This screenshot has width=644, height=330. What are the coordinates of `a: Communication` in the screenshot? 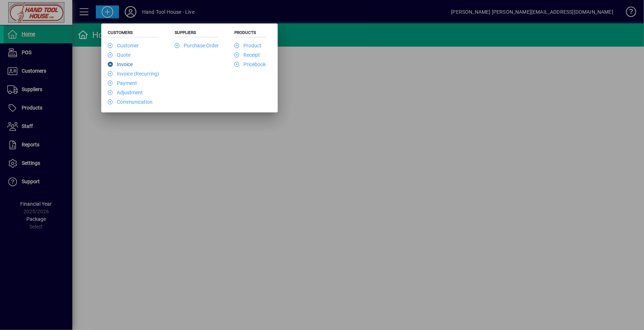 It's located at (130, 102).